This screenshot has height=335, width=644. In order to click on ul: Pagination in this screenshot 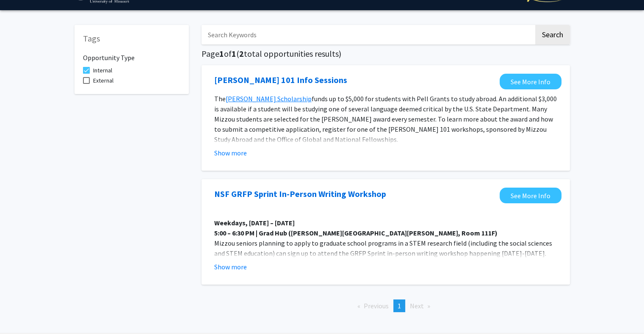, I will do `click(386, 306)`.